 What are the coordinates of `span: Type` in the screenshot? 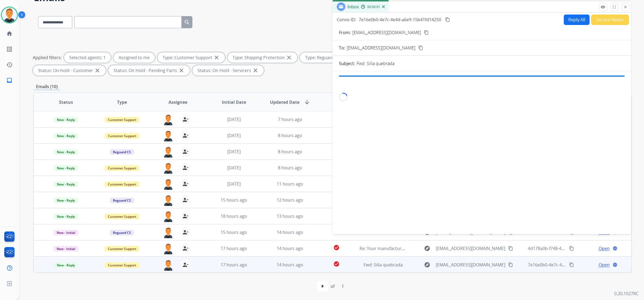 It's located at (121, 102).